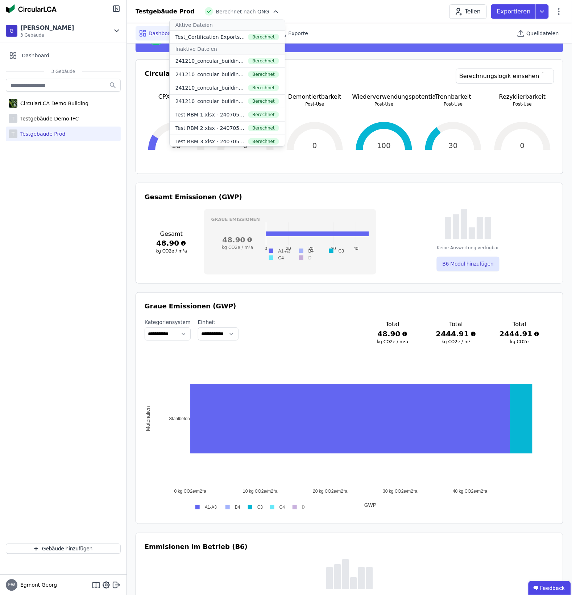  I want to click on p: Trennbarkeit, so click(453, 97).